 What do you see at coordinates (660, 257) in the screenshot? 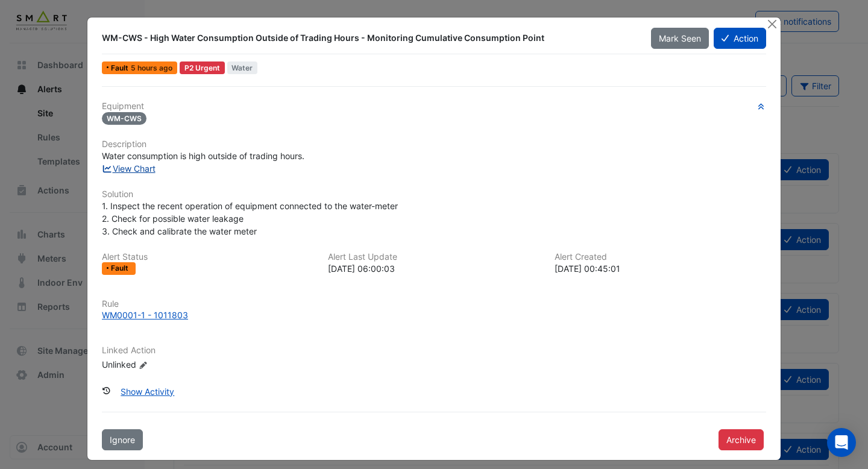
I see `h6: Alert Created` at bounding box center [660, 257].